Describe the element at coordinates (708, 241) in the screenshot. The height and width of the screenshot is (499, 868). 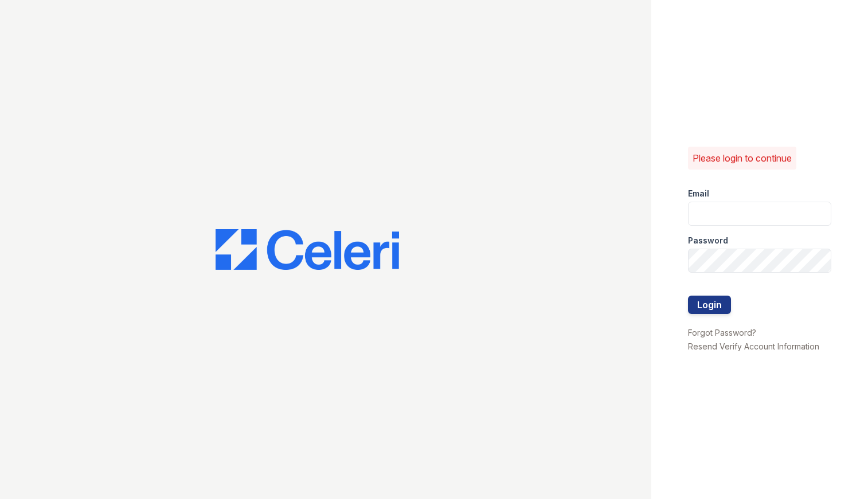
I see `label: Password` at that location.